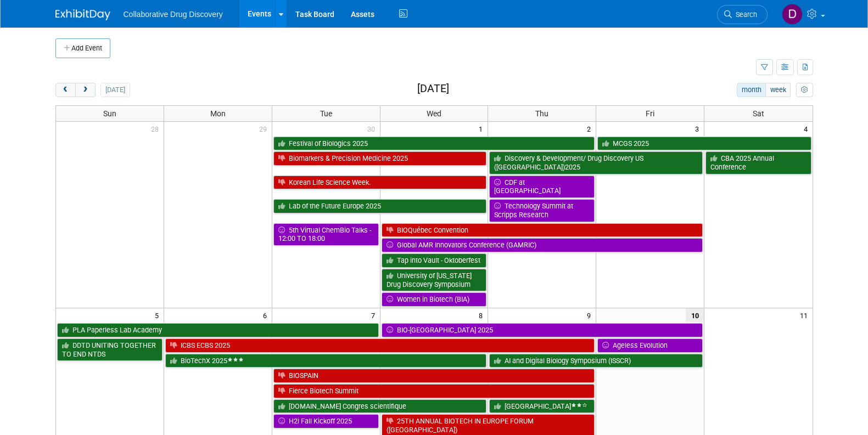  Describe the element at coordinates (751, 90) in the screenshot. I see `button: month` at that location.